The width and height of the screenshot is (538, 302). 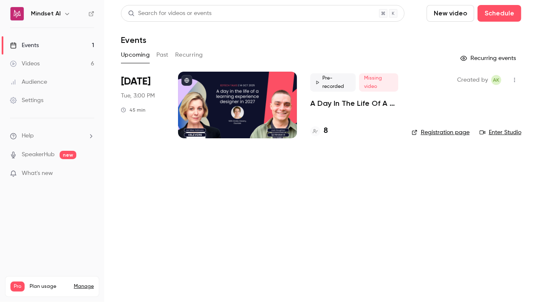 What do you see at coordinates (500, 133) in the screenshot?
I see `a: Enter Studio` at bounding box center [500, 133].